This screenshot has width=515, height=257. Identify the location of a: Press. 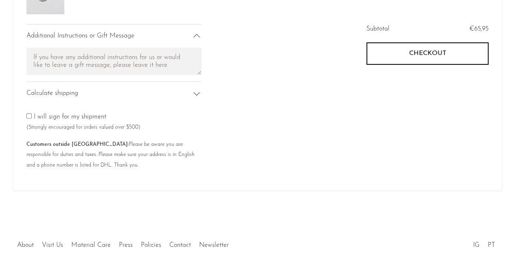
(126, 245).